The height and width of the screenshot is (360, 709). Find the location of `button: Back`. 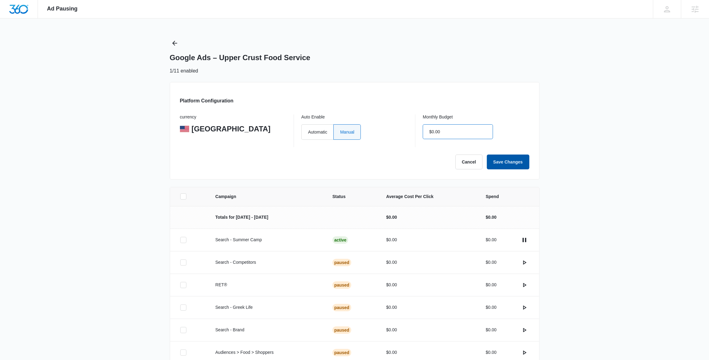

button: Back is located at coordinates (175, 43).